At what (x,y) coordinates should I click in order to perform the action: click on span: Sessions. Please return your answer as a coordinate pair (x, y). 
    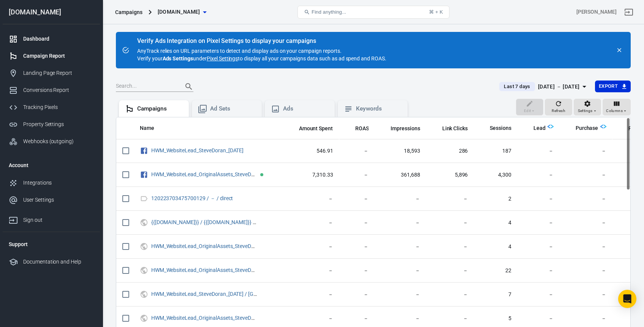
    Looking at the image, I should click on (495, 129).